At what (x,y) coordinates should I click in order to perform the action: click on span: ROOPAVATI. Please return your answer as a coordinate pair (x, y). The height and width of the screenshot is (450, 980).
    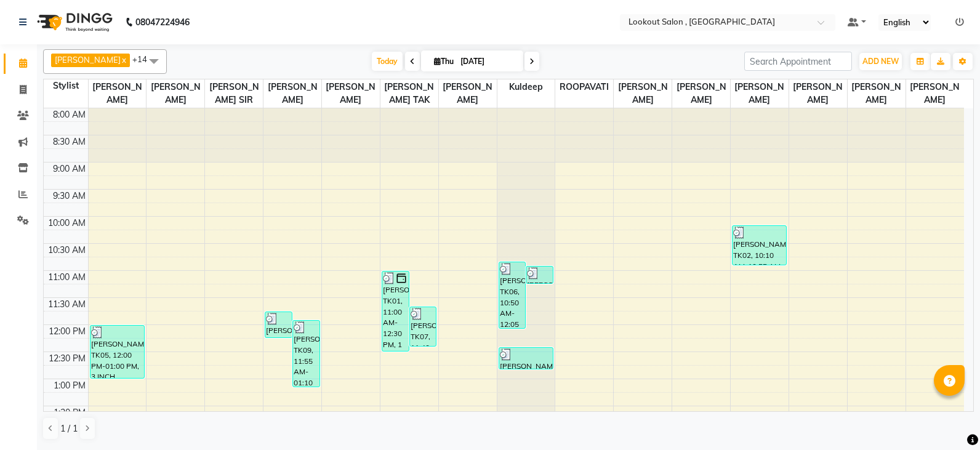
    Looking at the image, I should click on (584, 86).